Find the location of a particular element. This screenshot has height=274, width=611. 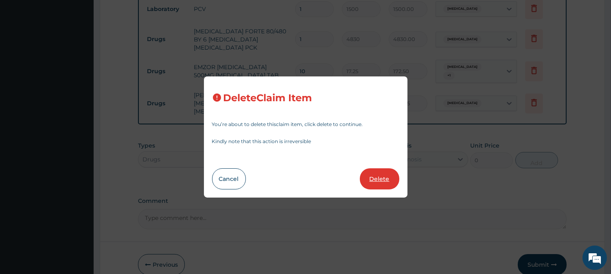

span: We're online! is located at coordinates (80, 125).